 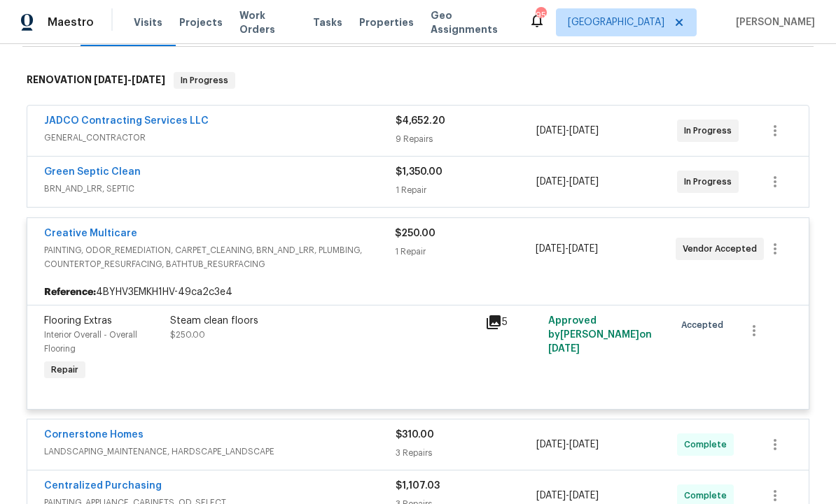 What do you see at coordinates (418, 172) in the screenshot?
I see `span: $1,350.00` at bounding box center [418, 172].